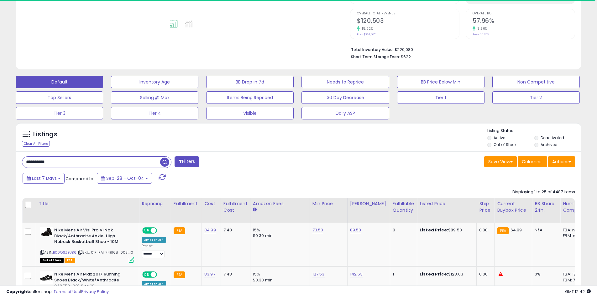  I want to click on div: FBA: 12, so click(573, 275).